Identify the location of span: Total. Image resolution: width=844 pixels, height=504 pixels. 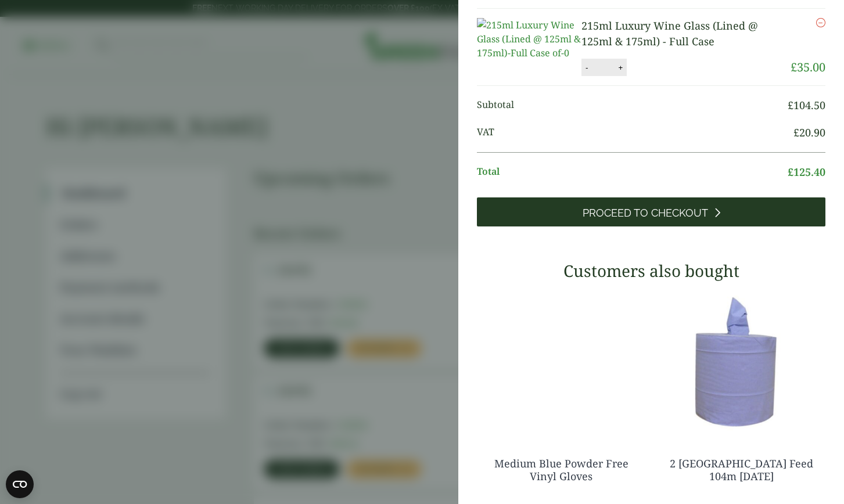
(632, 172).